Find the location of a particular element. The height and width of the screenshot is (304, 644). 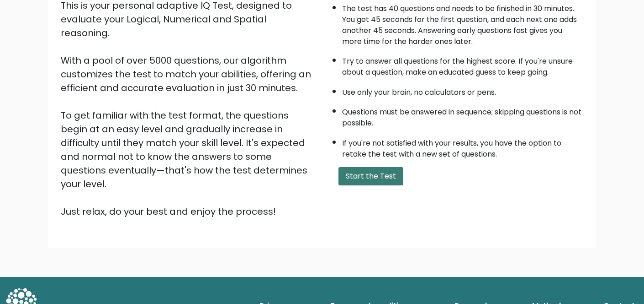

li: Questions must be answered in sequence; skipping questions is not possible. is located at coordinates (463, 115).